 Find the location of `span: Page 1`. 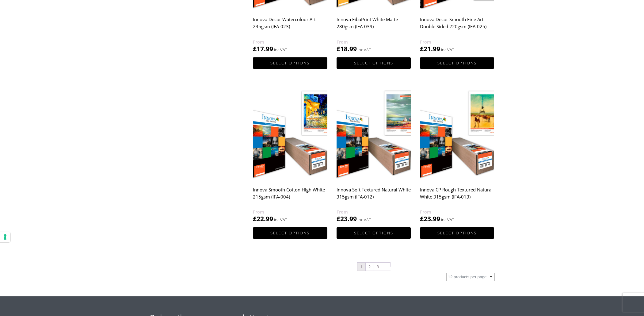

span: Page 1 is located at coordinates (362, 266).